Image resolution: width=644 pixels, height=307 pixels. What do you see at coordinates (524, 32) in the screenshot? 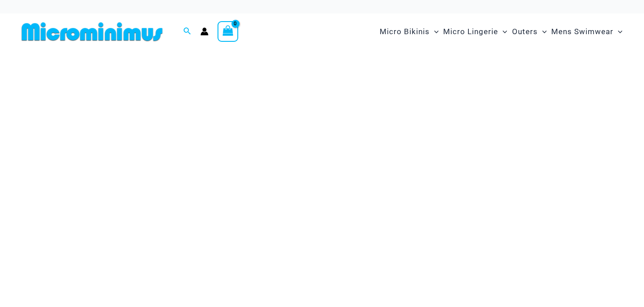
I see `span: Outers` at bounding box center [524, 32].